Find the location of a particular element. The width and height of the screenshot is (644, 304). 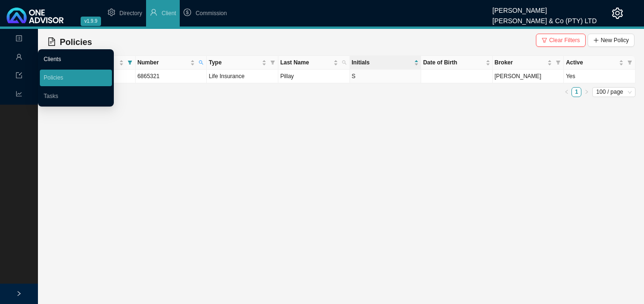

div: Page Size is located at coordinates (613, 92).